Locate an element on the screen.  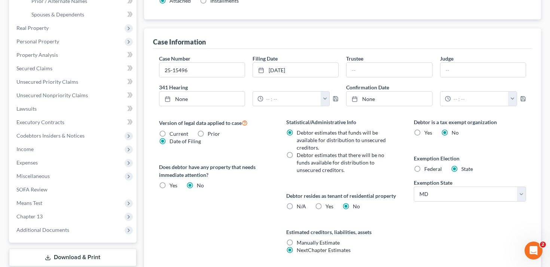
span: Additional Documents is located at coordinates (43, 230).